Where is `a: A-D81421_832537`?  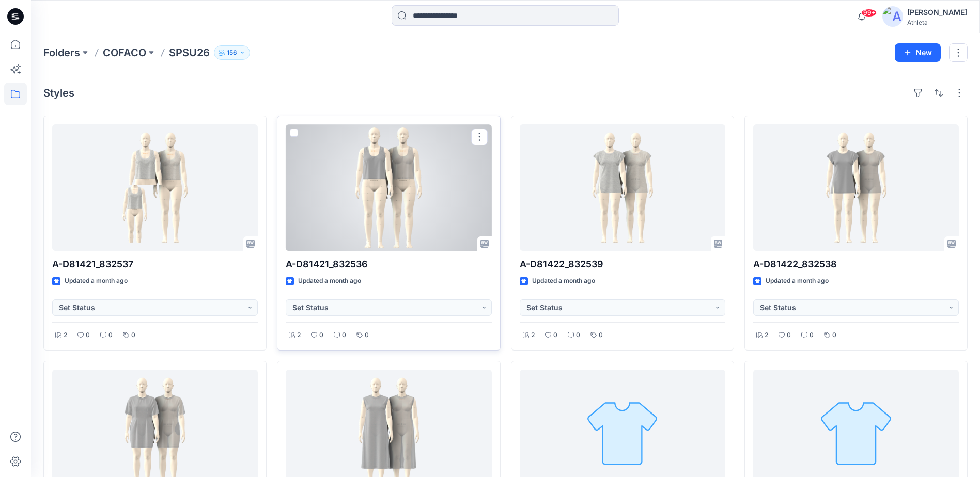 a: A-D81421_832537 is located at coordinates (155, 187).